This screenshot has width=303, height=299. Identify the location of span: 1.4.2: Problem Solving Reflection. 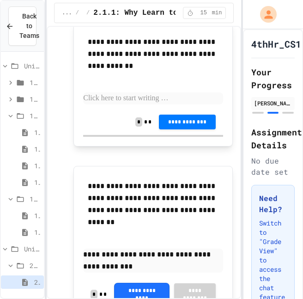
(37, 232).